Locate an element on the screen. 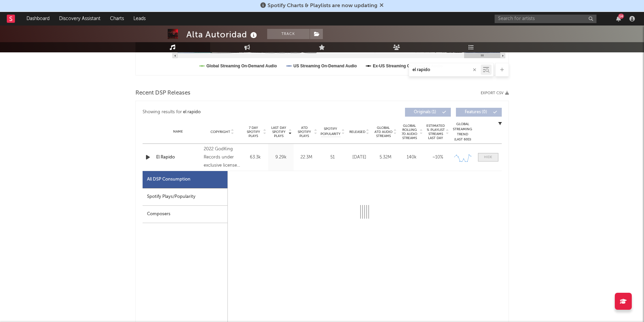 The height and width of the screenshot is (322, 644). input: Search for artists is located at coordinates (546, 19).